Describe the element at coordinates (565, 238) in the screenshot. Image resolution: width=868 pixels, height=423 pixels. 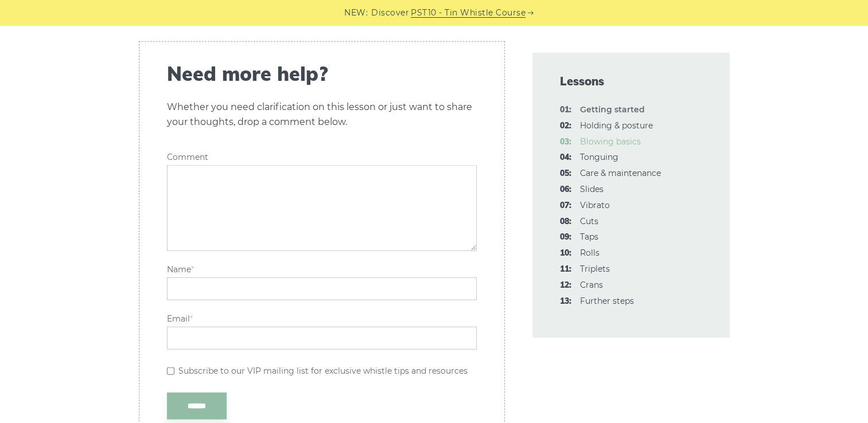
I see `span: 09:` at that location.